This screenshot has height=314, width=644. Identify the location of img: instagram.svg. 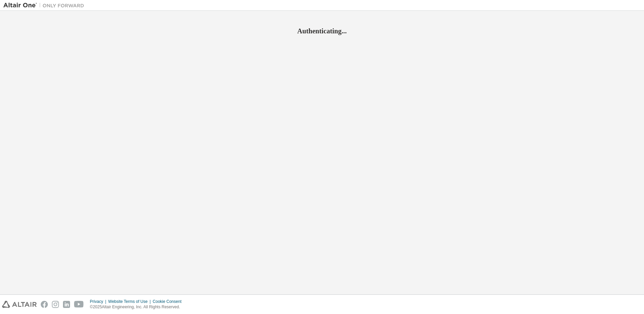
(55, 304).